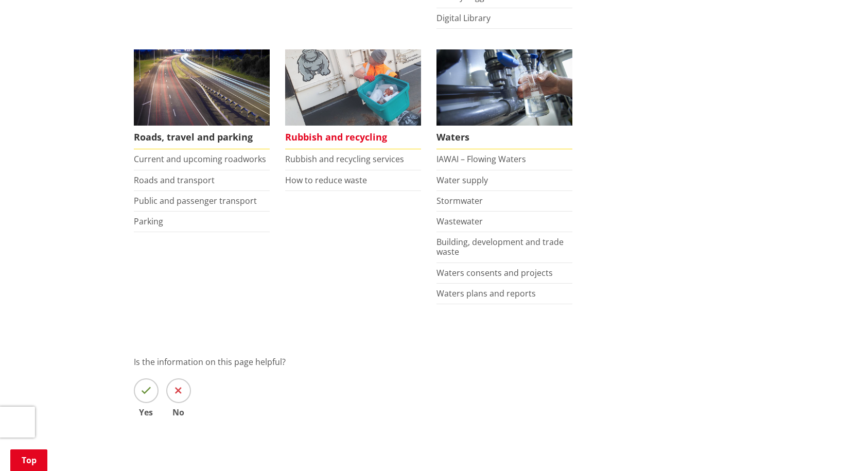 This screenshot has height=471, width=857. Describe the element at coordinates (505, 137) in the screenshot. I see `span: Waters` at that location.